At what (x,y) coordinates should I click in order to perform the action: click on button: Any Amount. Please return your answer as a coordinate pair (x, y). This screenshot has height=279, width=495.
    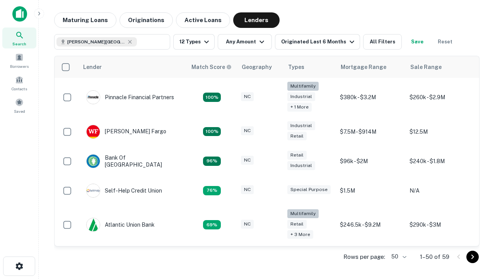
    Looking at the image, I should click on (245, 42).